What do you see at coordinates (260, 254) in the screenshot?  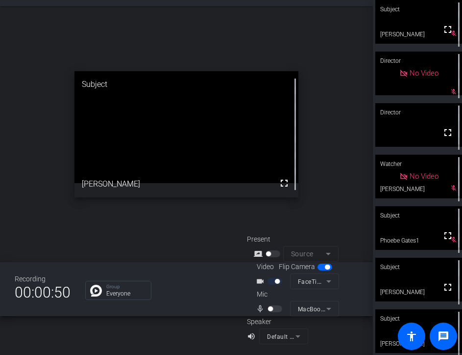 I see `mat-icon: screen_share_outline` at bounding box center [260, 254].